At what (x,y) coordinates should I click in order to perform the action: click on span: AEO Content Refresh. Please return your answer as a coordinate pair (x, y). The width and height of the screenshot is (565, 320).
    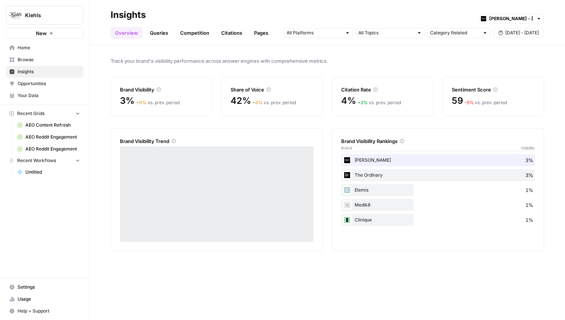
    Looking at the image, I should click on (53, 125).